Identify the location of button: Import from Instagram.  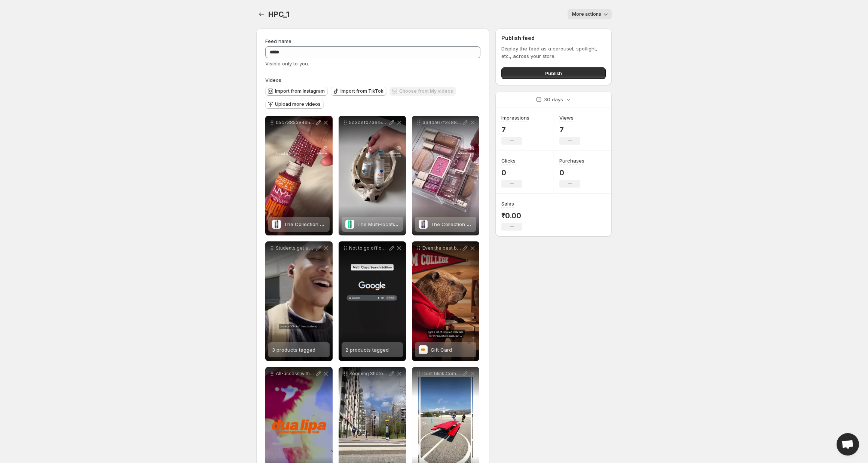
(297, 91).